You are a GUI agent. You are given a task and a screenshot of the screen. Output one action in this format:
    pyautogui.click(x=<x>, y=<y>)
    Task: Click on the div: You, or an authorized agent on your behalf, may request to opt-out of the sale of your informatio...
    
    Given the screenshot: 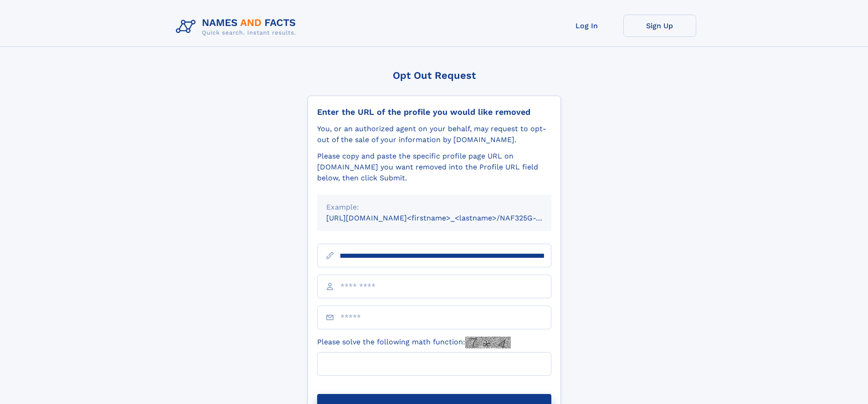 What is the action you would take?
    pyautogui.click(x=434, y=134)
    